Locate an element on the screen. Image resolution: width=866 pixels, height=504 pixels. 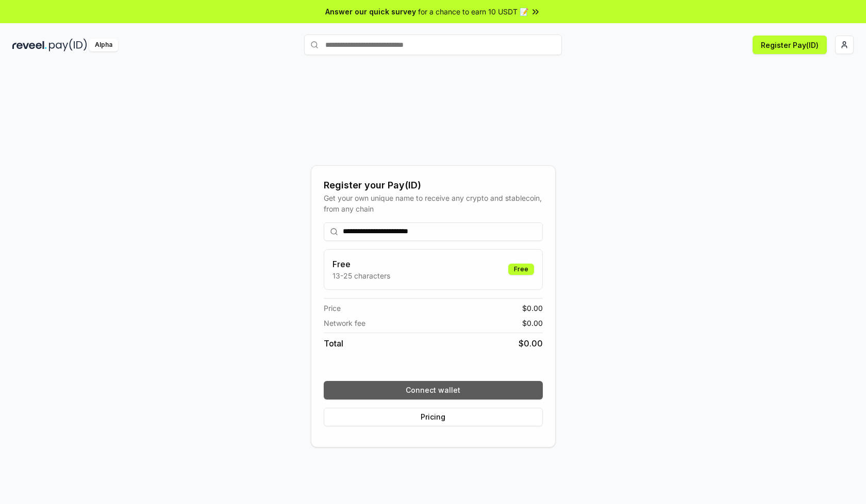
span: Price is located at coordinates (332, 308).